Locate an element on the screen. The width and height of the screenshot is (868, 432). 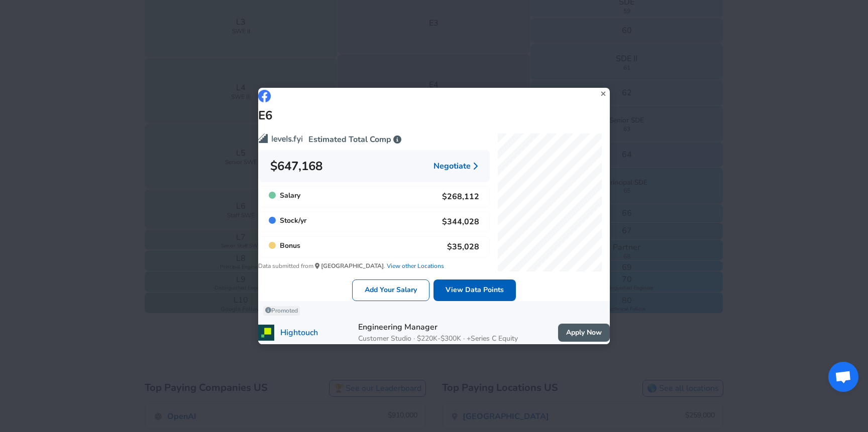
div: $647,168 is located at coordinates (296, 167).